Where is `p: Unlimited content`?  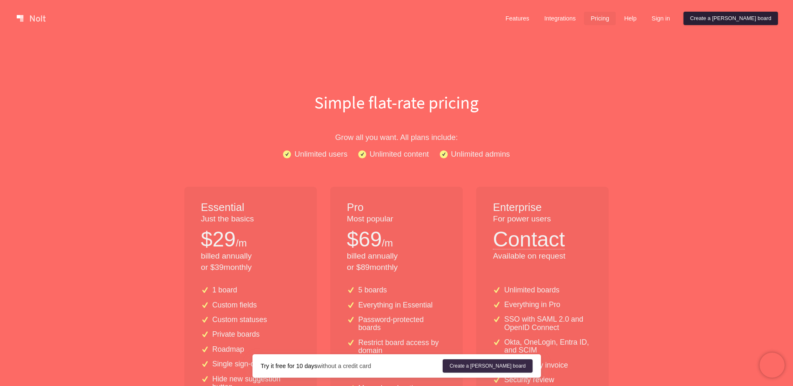
p: Unlimited content is located at coordinates (399, 154).